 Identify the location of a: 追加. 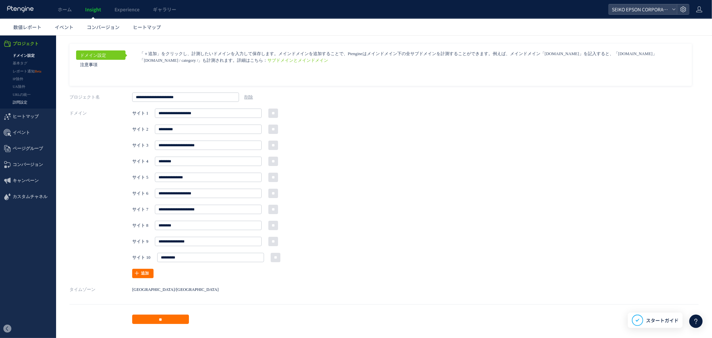
(143, 238).